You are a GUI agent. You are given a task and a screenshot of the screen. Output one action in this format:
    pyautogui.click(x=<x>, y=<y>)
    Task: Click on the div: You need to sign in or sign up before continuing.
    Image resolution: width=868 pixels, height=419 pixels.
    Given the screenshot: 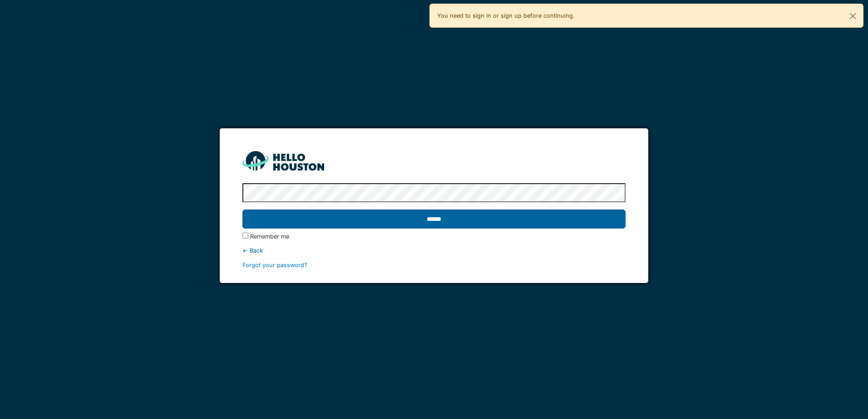 What is the action you would take?
    pyautogui.click(x=646, y=16)
    